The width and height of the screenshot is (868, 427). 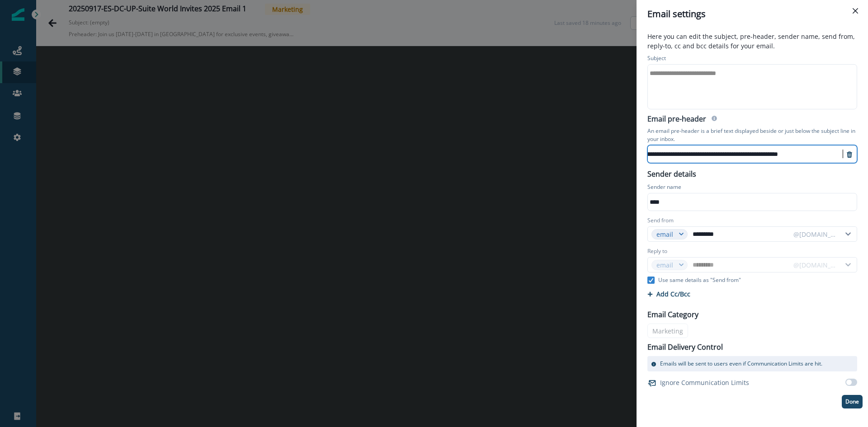 What do you see at coordinates (672, 315) in the screenshot?
I see `p: Email Category` at bounding box center [672, 315].